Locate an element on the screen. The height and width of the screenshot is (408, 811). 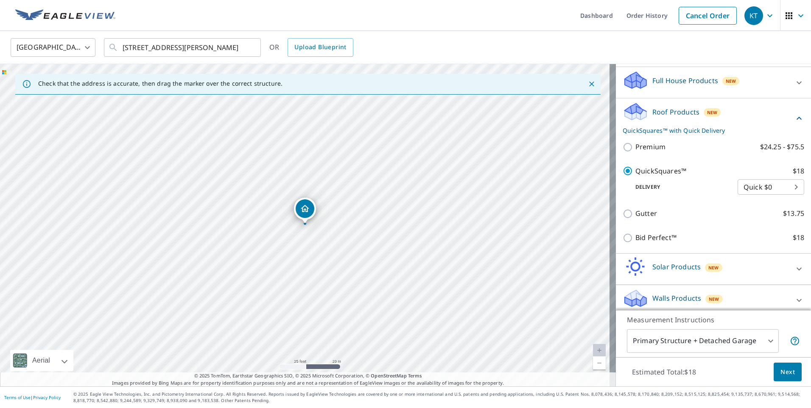
img: EV Logo is located at coordinates (65, 16).